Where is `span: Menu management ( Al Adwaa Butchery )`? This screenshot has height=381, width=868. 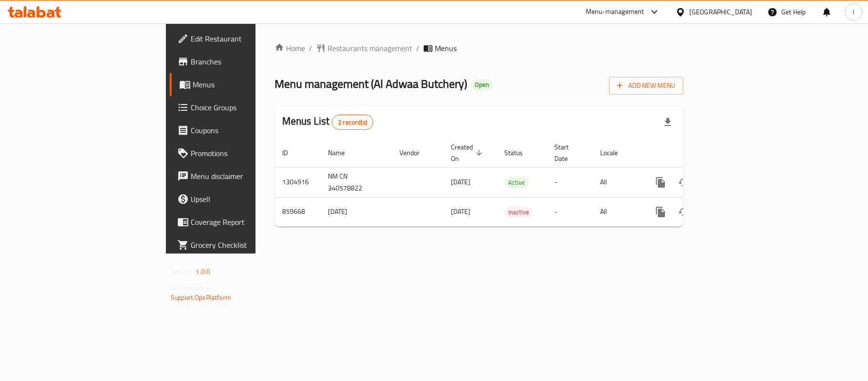
span: Menu management ( Al Adwaa Butchery ) is located at coordinates (371, 84).